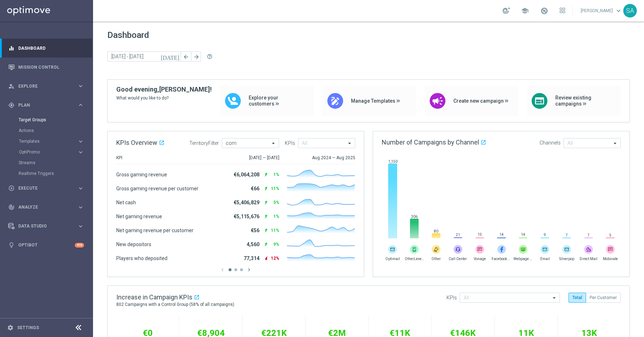  Describe the element at coordinates (46, 226) in the screenshot. I see `div: Data Studio keyboard_arrow_right` at that location.